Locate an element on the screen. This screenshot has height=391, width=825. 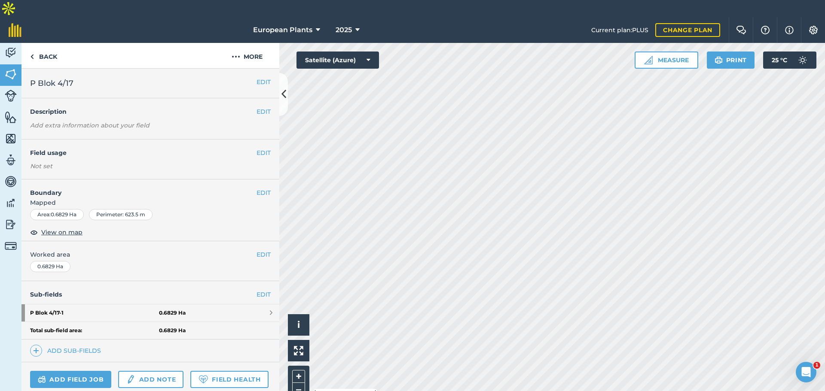
strong: P Blok 4/17 - 1 is located at coordinates (95, 313).